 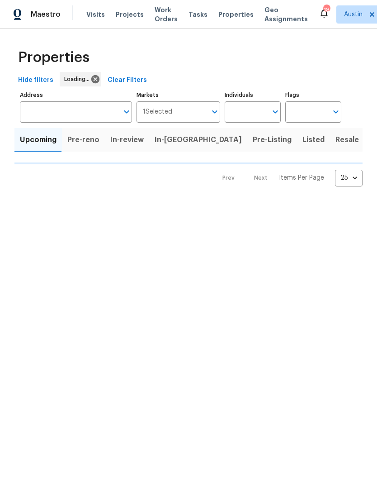 What do you see at coordinates (288, 178) in the screenshot?
I see `nav: Pagination Navigation` at bounding box center [288, 178].